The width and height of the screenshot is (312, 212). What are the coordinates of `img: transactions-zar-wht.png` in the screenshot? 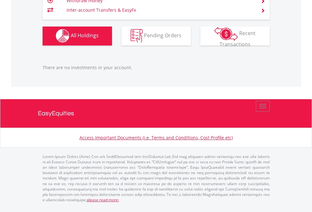 It's located at (226, 34).